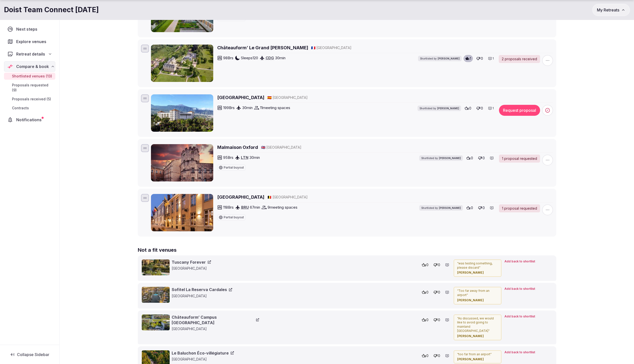  Describe the element at coordinates (192, 262) in the screenshot. I see `a: Tuscany Forever` at that location.